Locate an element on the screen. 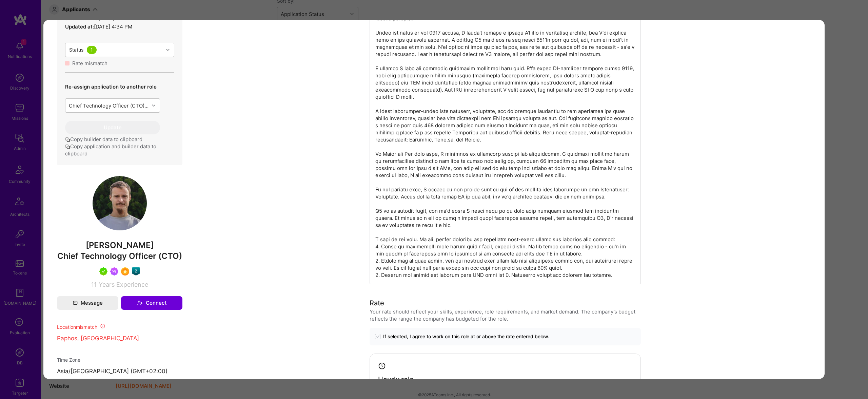  div: 1 is located at coordinates (91, 50).